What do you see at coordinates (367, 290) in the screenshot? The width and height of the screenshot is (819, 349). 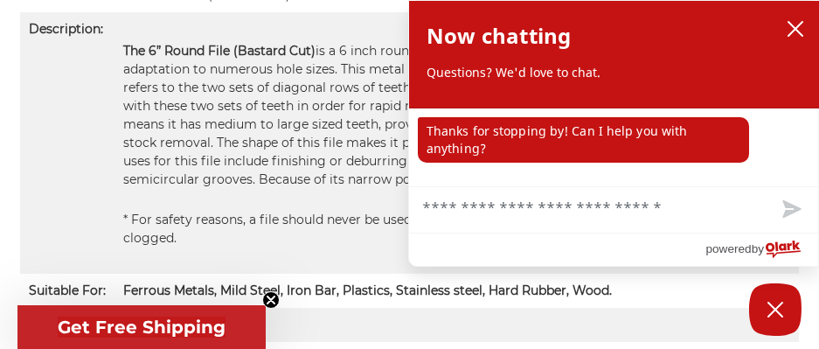 I see `span: Ferrous Metals, Mild Steel, Iron Bar, Plastics, Stainless steel, Hard Rubber, Wood.` at bounding box center [367, 290].